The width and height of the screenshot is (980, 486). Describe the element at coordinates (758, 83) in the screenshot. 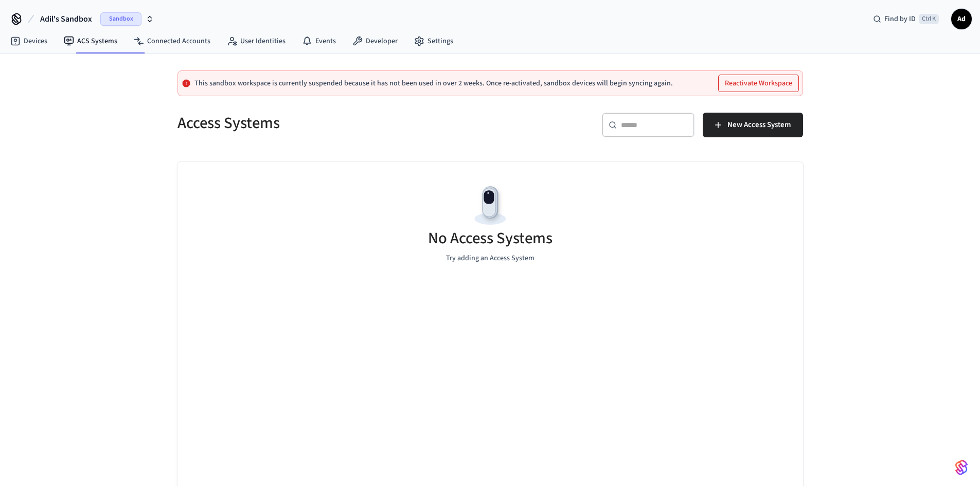

I see `button: Reactivate Workspace` at that location.